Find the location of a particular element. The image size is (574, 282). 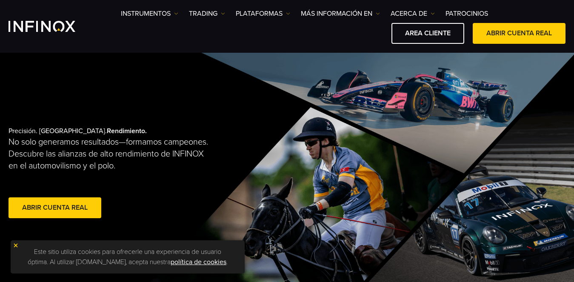

img: yellow close icon is located at coordinates (16, 245).